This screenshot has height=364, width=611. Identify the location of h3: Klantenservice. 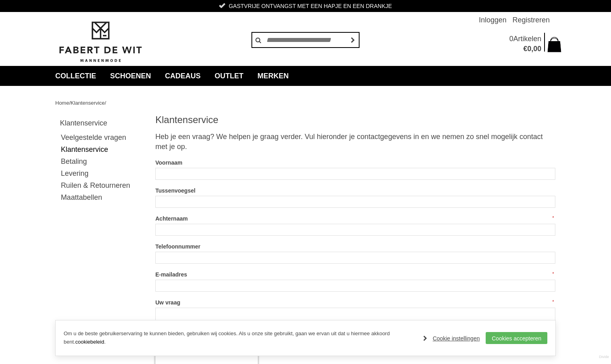
(102, 123).